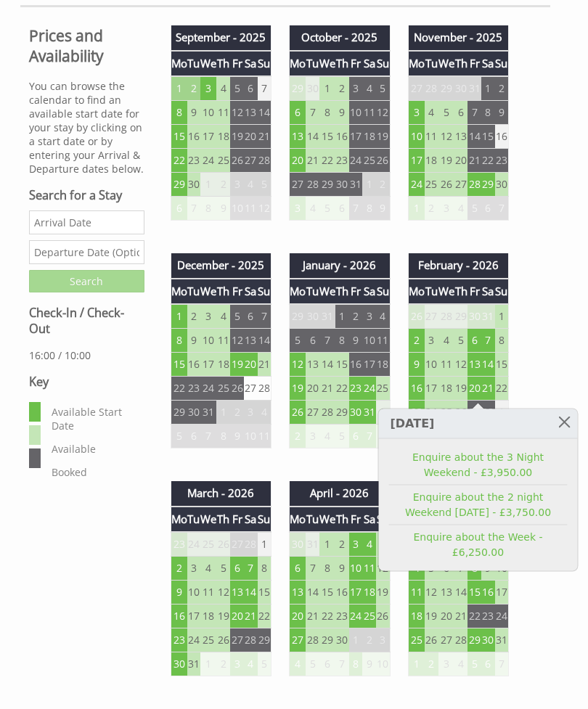 The image size is (588, 709). I want to click on th: Mo, so click(298, 63).